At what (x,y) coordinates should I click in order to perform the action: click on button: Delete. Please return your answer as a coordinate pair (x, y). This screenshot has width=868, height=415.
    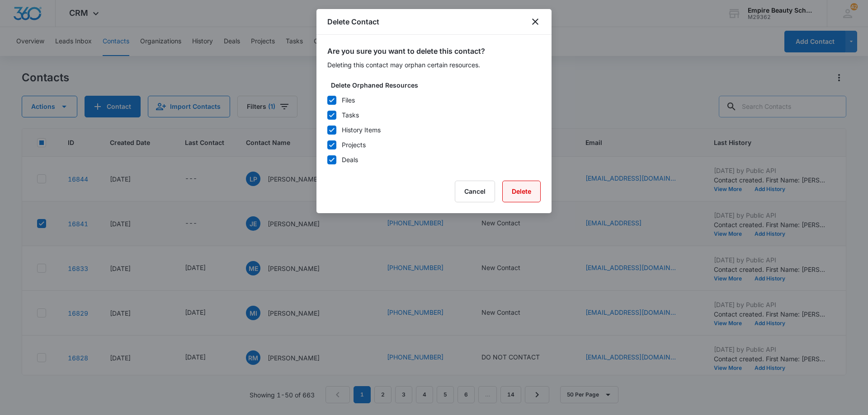
    Looking at the image, I should click on (521, 191).